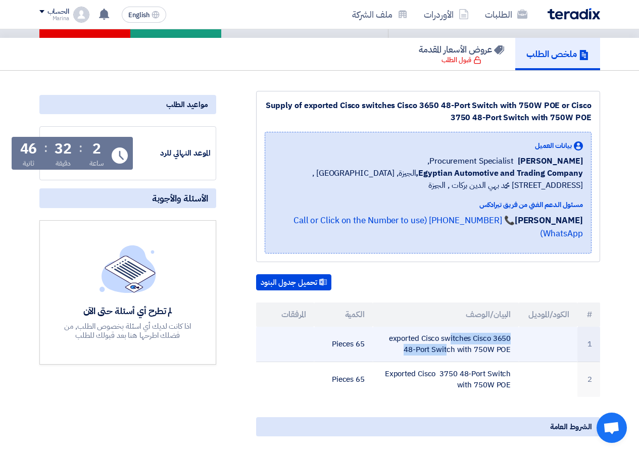 The width and height of the screenshot is (639, 453). I want to click on th: المرفقات, so click(285, 315).